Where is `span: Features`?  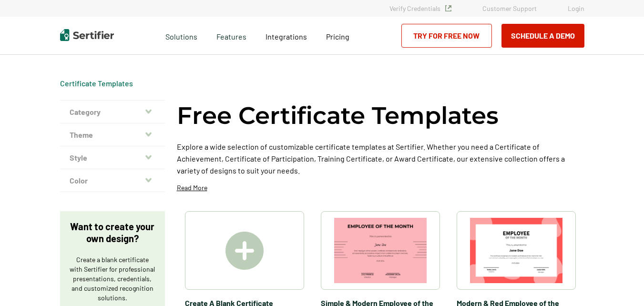 span: Features is located at coordinates (231, 35).